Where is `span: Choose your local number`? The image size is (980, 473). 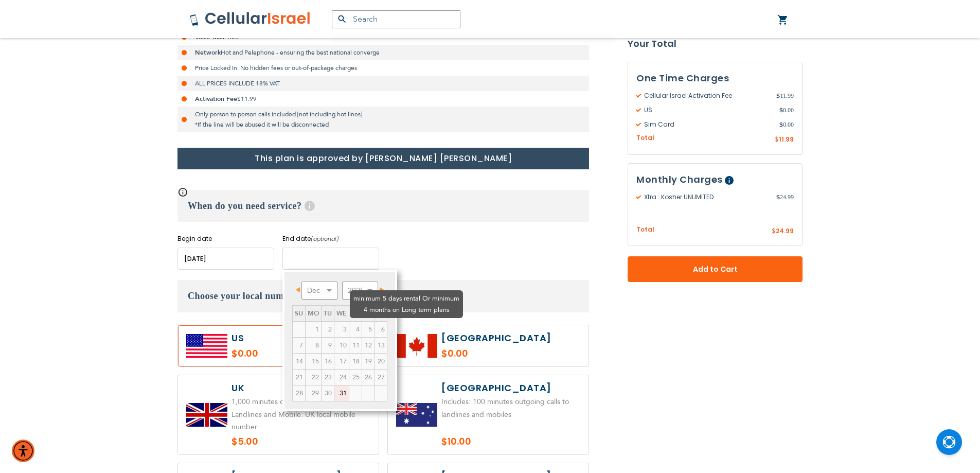 span: Choose your local number is located at coordinates (243, 296).